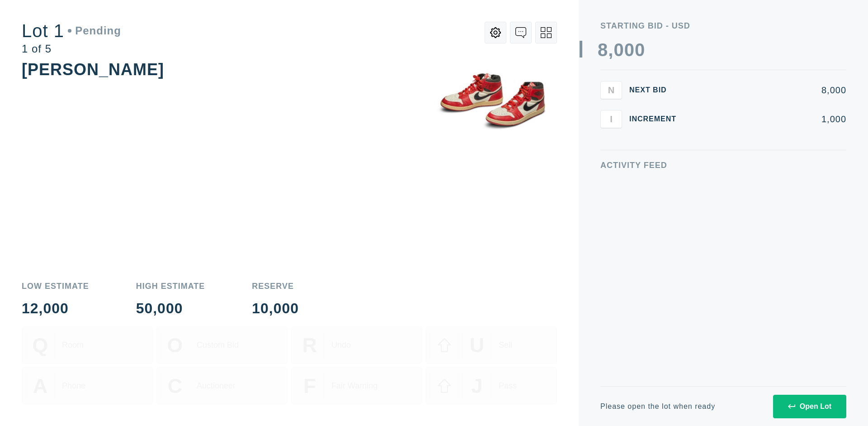  What do you see at coordinates (275, 286) in the screenshot?
I see `div: Reserve` at bounding box center [275, 286].